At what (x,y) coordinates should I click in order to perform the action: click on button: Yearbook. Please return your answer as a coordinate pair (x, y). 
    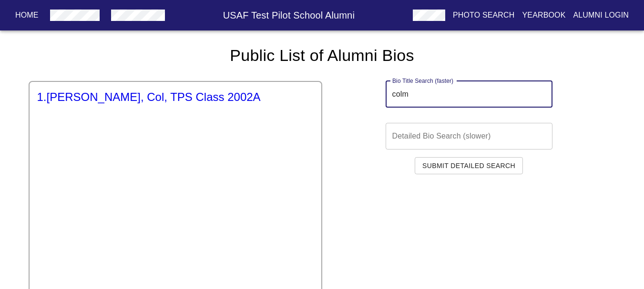
    Looking at the image, I should click on (544, 15).